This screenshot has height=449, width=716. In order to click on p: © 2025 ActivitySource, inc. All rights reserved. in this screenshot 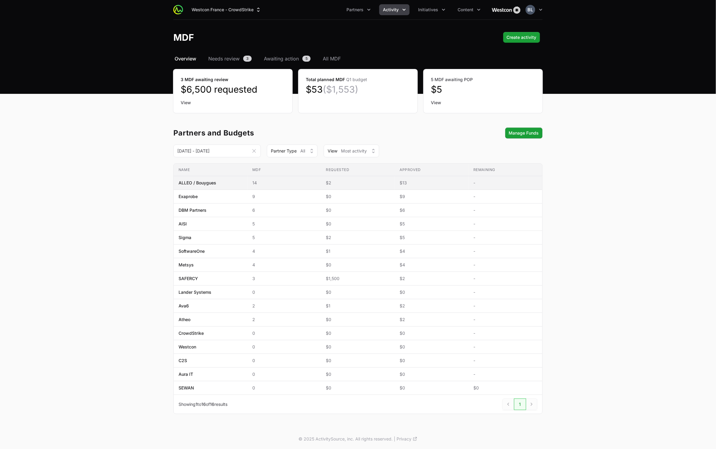, I will do `click(345, 439)`.